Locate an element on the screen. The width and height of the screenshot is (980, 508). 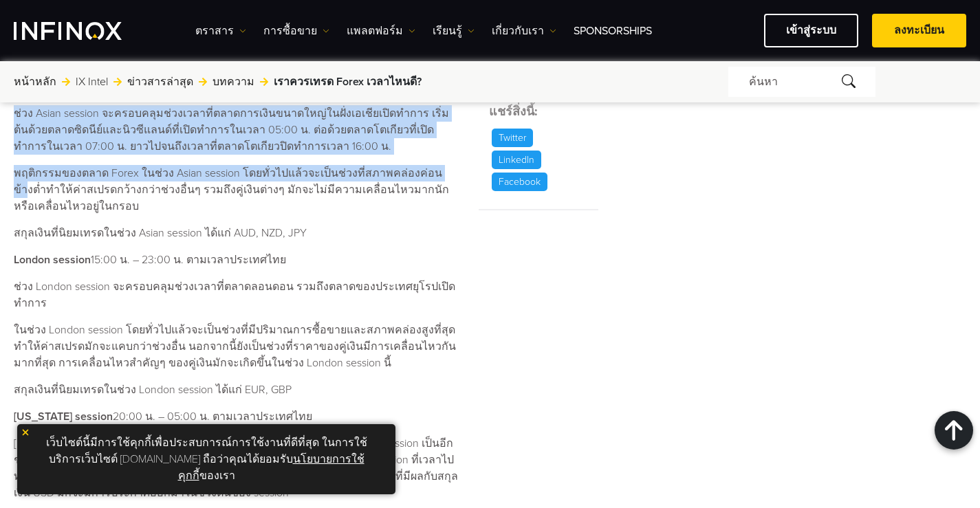
p: พฤติกรรมของตลาด Forex ในช่วง Asian session โดยทั่วไปแล้วจะเป็นช่วงที่สภาพคล่องค่อนข้างต่ำทำให้ค่า... is located at coordinates (238, 190).